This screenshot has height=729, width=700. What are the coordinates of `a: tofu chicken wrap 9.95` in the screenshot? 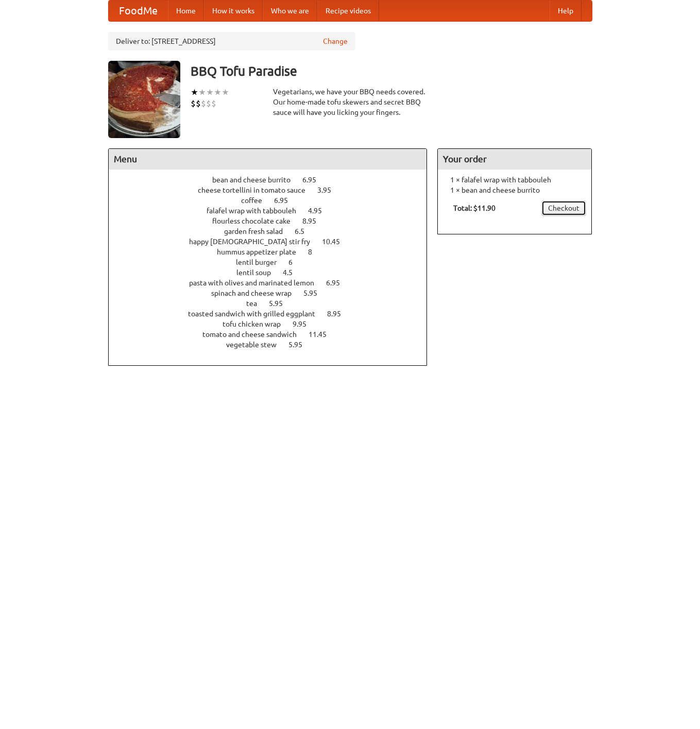 It's located at (274, 324).